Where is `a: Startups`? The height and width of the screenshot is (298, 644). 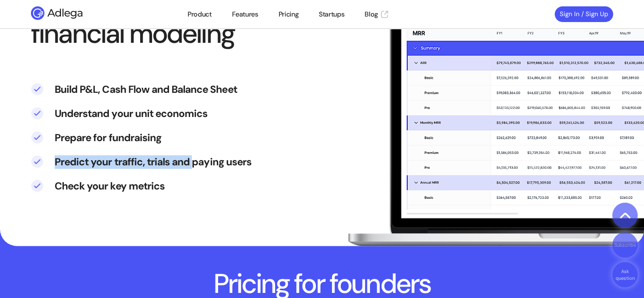
a: Startups is located at coordinates (332, 15).